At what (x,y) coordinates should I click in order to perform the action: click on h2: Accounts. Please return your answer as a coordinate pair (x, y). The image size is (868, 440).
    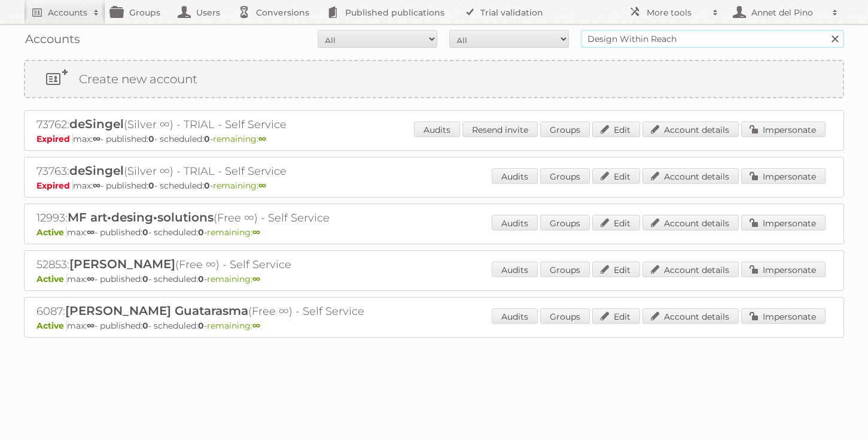
    Looking at the image, I should click on (68, 13).